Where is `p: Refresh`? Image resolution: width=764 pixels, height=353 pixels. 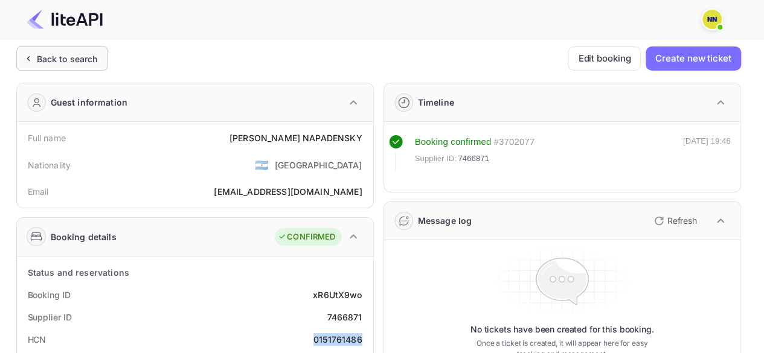 p: Refresh is located at coordinates (681, 220).